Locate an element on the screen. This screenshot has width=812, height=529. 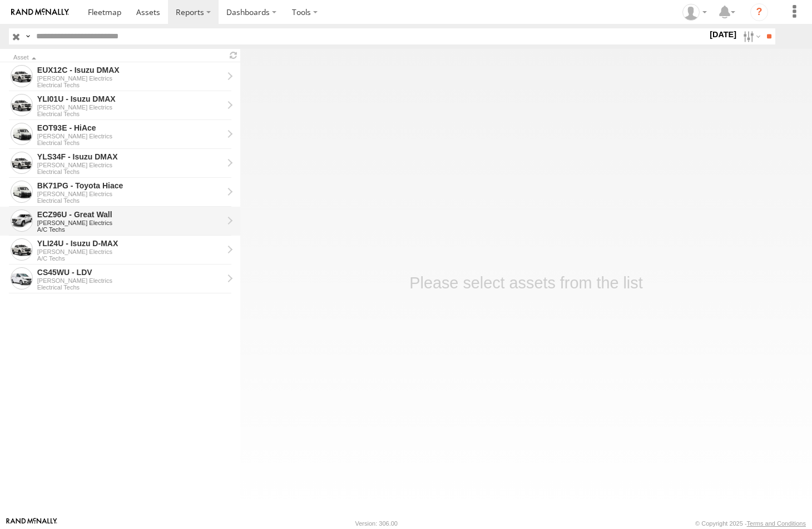
span: Refresh is located at coordinates (233, 55).